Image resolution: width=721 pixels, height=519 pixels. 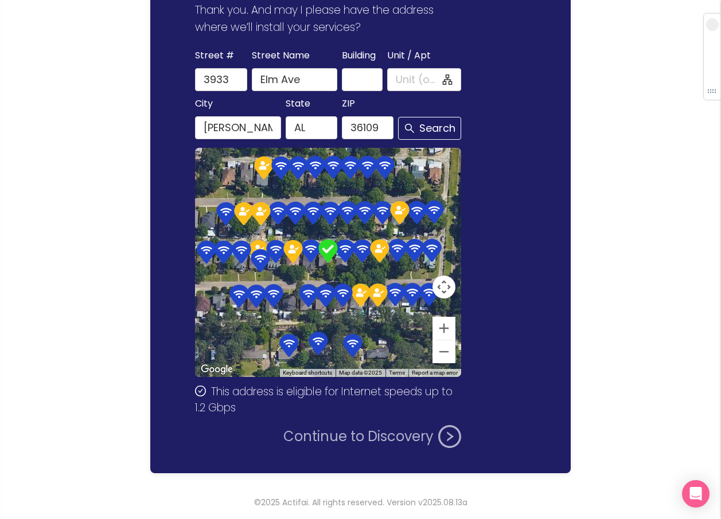 I want to click on div: Open Intercom Messenger, so click(x=695, y=494).